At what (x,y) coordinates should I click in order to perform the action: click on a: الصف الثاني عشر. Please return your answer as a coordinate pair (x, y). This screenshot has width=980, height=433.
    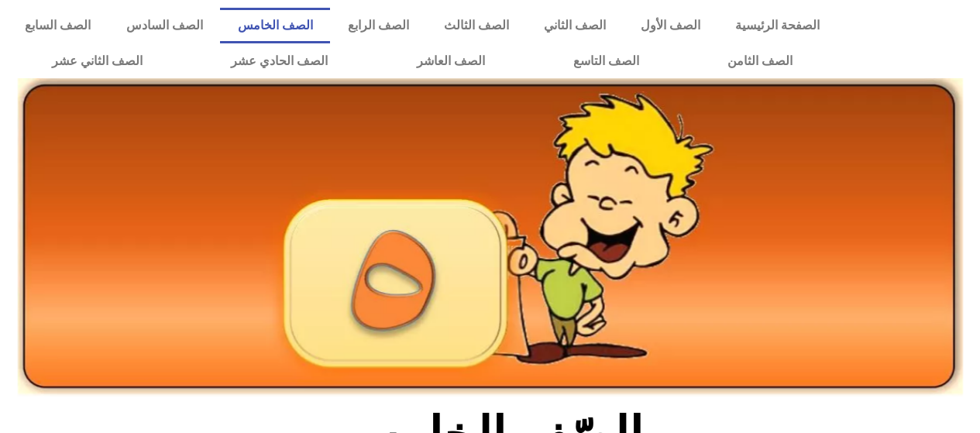
    Looking at the image, I should click on (97, 61).